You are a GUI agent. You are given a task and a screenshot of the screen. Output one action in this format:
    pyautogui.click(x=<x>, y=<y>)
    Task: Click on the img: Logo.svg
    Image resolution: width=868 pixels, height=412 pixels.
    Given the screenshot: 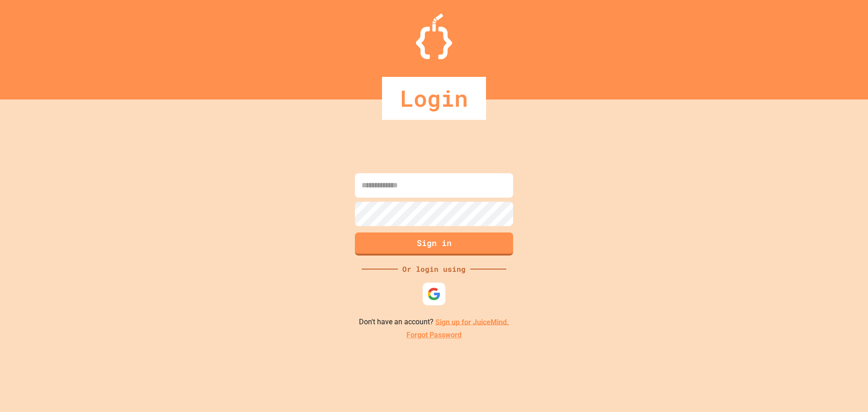 What is the action you would take?
    pyautogui.click(x=434, y=36)
    